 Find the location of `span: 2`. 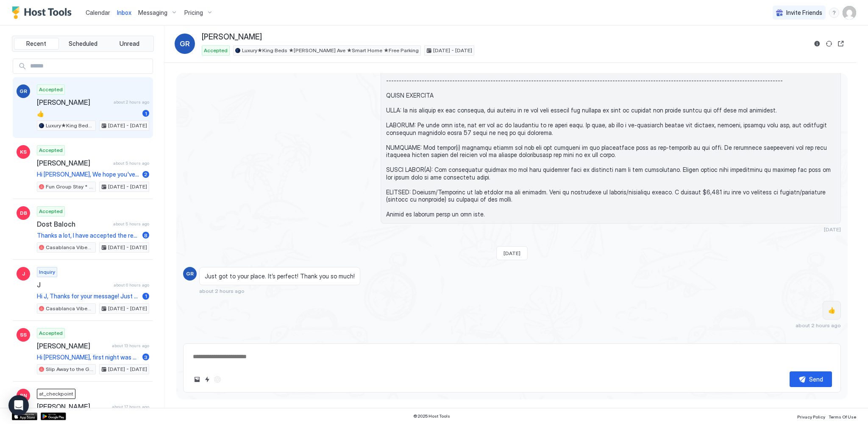

span: 2 is located at coordinates (146, 174).